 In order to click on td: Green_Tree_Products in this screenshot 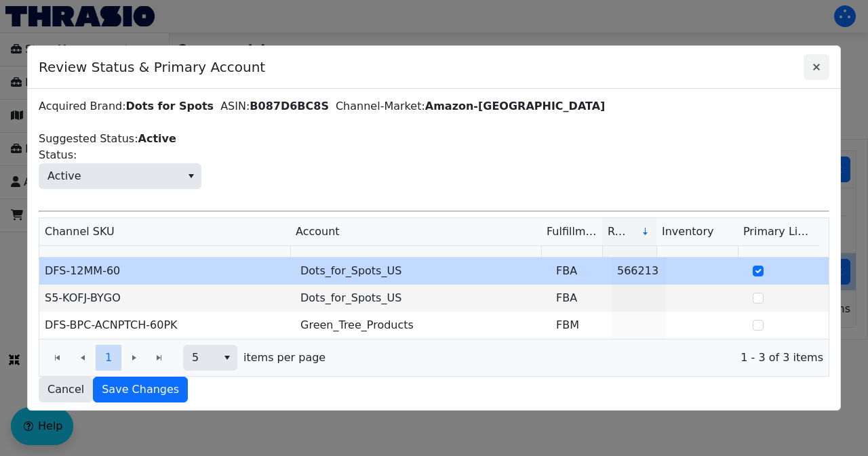, I will do `click(423, 326)`.